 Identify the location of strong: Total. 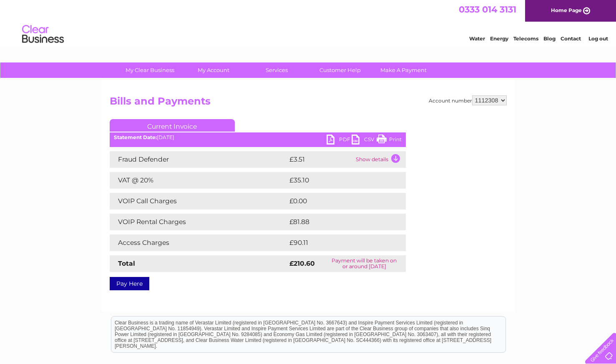
(126, 263).